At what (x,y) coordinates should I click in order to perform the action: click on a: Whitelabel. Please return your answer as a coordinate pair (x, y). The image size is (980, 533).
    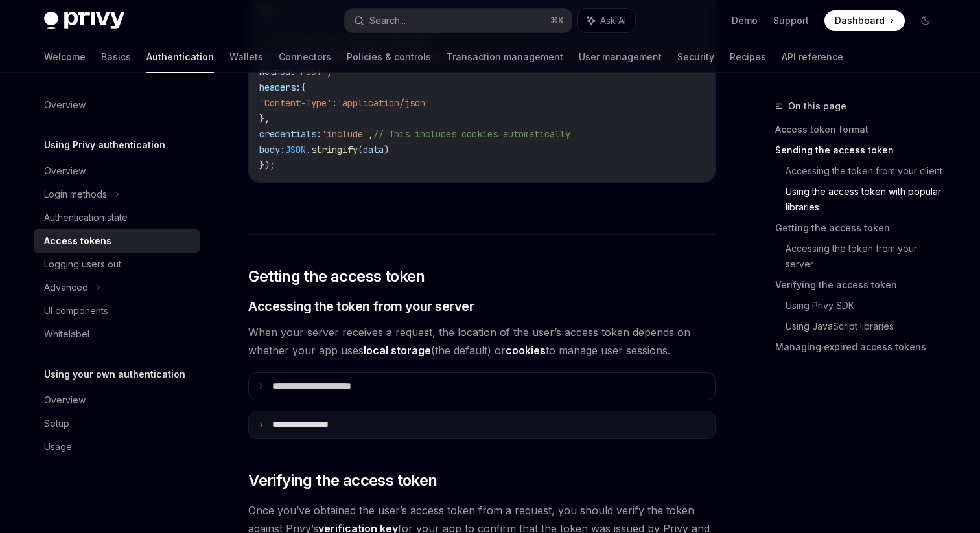
    Looking at the image, I should click on (117, 334).